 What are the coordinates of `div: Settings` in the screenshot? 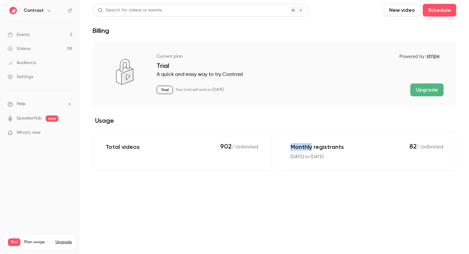 It's located at (20, 77).